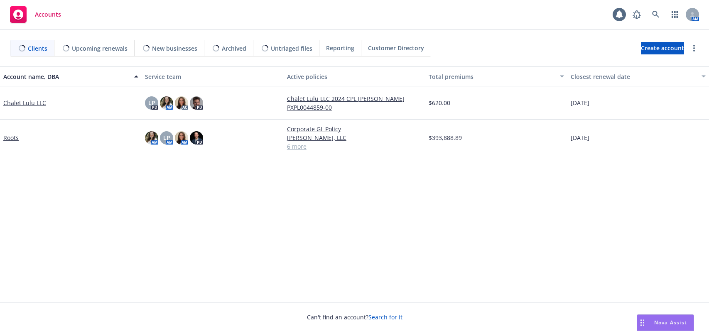 The width and height of the screenshot is (709, 331). I want to click on a: Switch app, so click(675, 15).